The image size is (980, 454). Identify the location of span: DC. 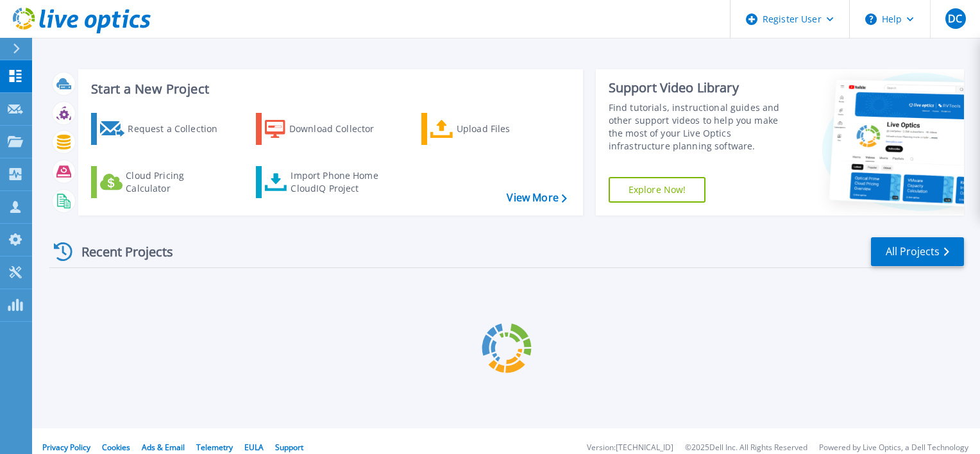
(955, 19).